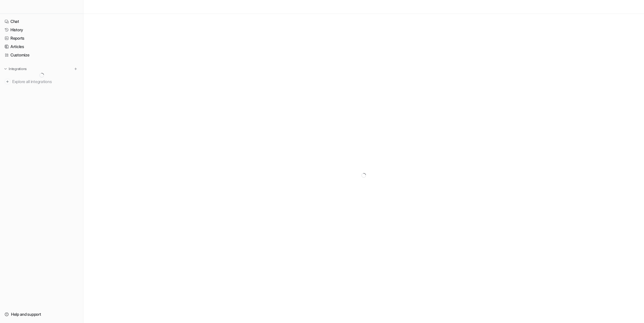 This screenshot has height=323, width=644. Describe the element at coordinates (8, 82) in the screenshot. I see `img: explore all integrations` at that location.